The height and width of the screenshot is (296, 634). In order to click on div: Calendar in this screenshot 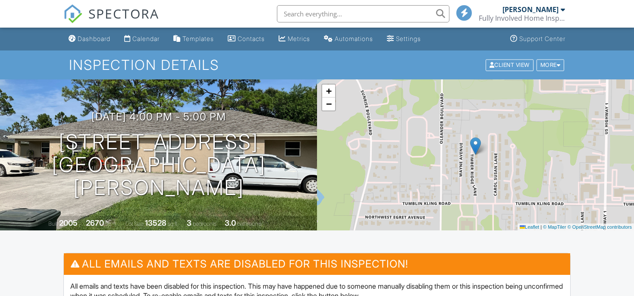, I will do `click(146, 38)`.